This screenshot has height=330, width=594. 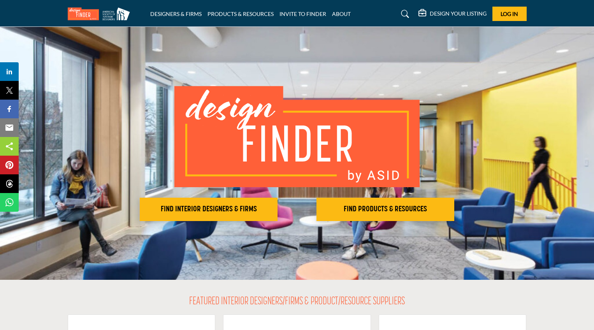 I want to click on h2: FEATURED INTERIOR DESIGNERS/FIRMS & PRODUCT/RESOURCE SUPPLIERS, so click(x=297, y=302).